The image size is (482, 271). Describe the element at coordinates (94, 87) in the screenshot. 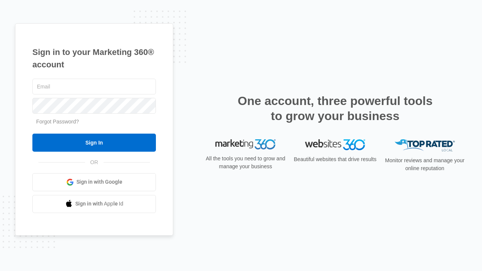

I see `input: Email` at that location.